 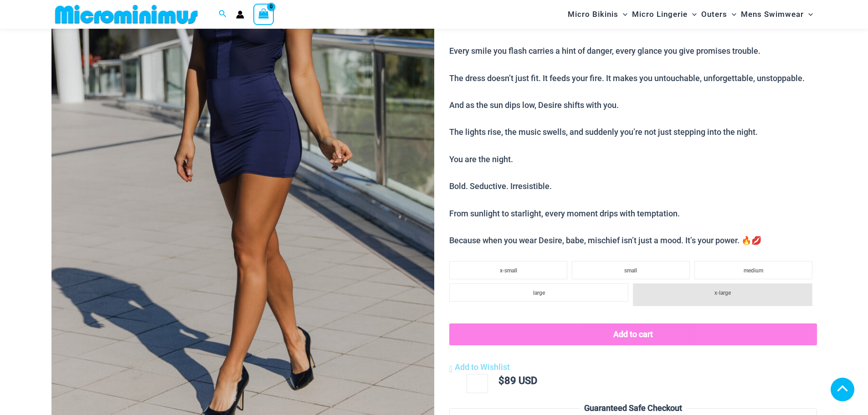 I want to click on a: Search icon link, so click(x=223, y=14).